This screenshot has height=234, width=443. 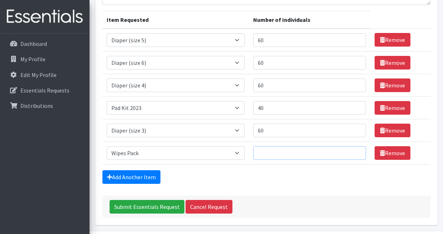 I want to click on a: Dashboard, so click(x=45, y=44).